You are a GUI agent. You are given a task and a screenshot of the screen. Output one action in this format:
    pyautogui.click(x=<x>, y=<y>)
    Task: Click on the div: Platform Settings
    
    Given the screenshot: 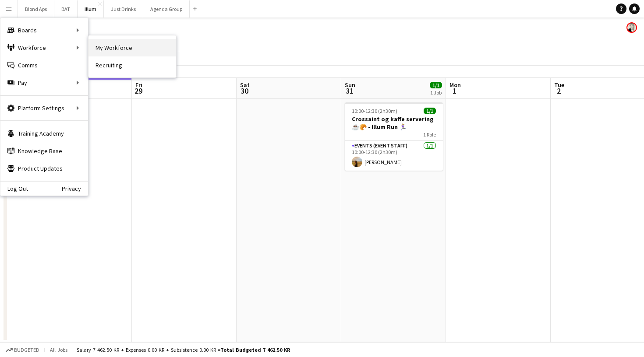 What is the action you would take?
    pyautogui.click(x=44, y=108)
    